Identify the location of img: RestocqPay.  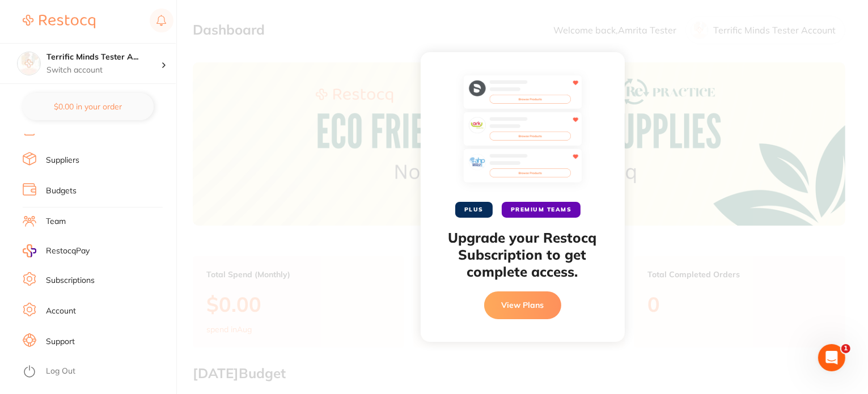
(30, 250).